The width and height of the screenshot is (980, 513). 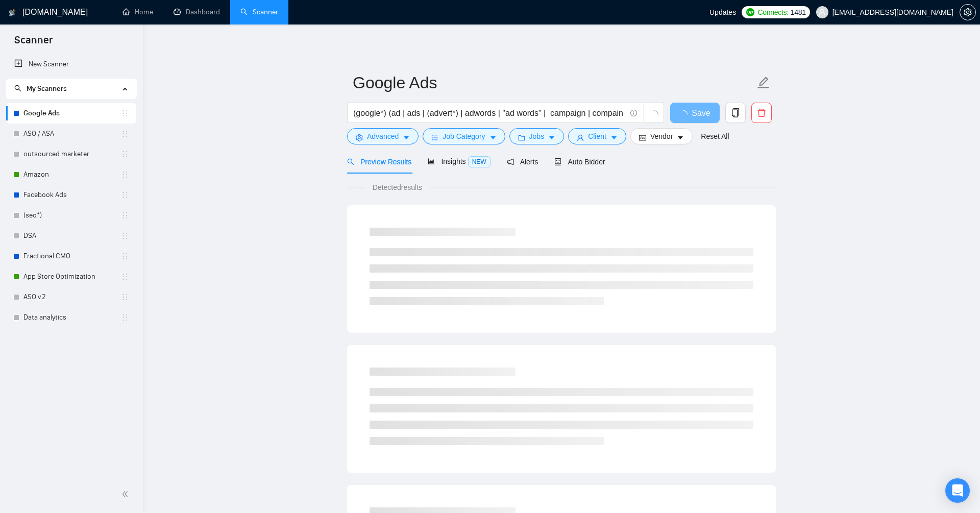 I want to click on span: delete, so click(x=761, y=113).